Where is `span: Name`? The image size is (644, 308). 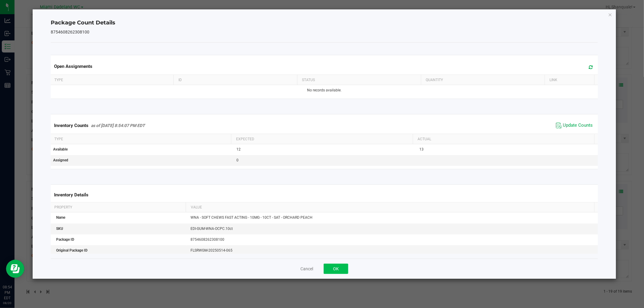 span: Name is located at coordinates (61, 218).